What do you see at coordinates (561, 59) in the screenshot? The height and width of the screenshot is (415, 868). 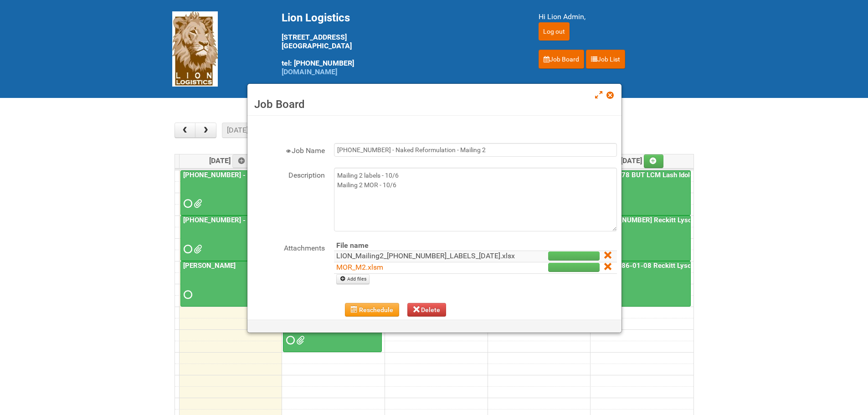 I see `a: Job Board` at bounding box center [561, 59].